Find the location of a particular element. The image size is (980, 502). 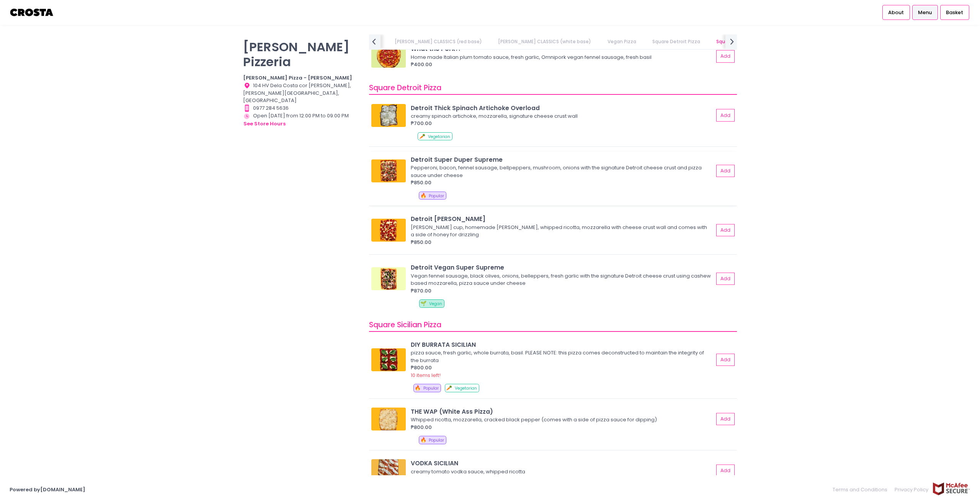

div: THE WAP (White Ass Pizza) is located at coordinates (562, 412).